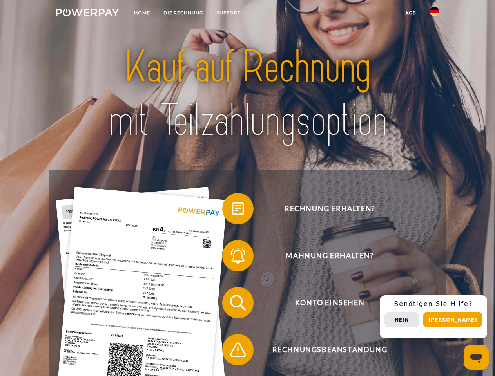 This screenshot has width=495, height=376. What do you see at coordinates (324, 209) in the screenshot?
I see `a: Rechnung erhalten?` at bounding box center [324, 209].